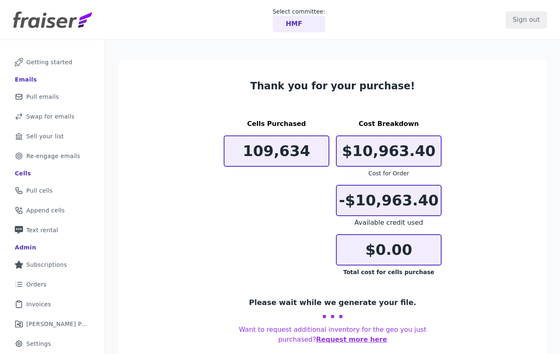 Image resolution: width=560 pixels, height=354 pixels. Describe the element at coordinates (526, 20) in the screenshot. I see `input: Sign out` at that location.